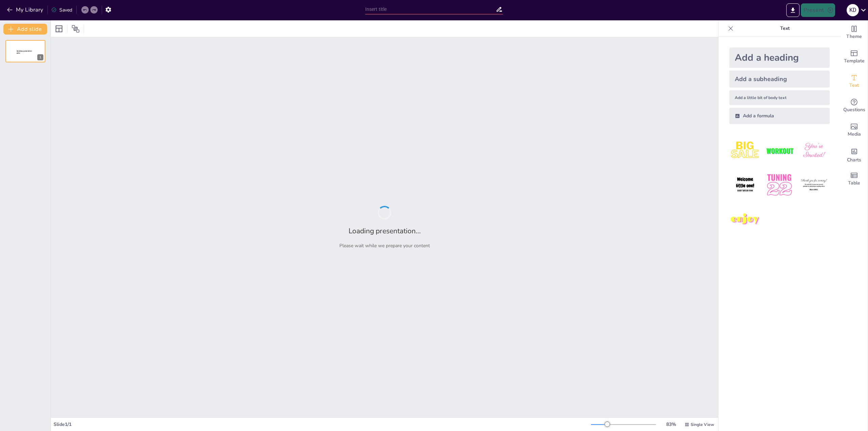 This screenshot has height=431, width=868. What do you see at coordinates (322, 424) in the screenshot?
I see `div: Slide 1 / 1` at bounding box center [322, 424].